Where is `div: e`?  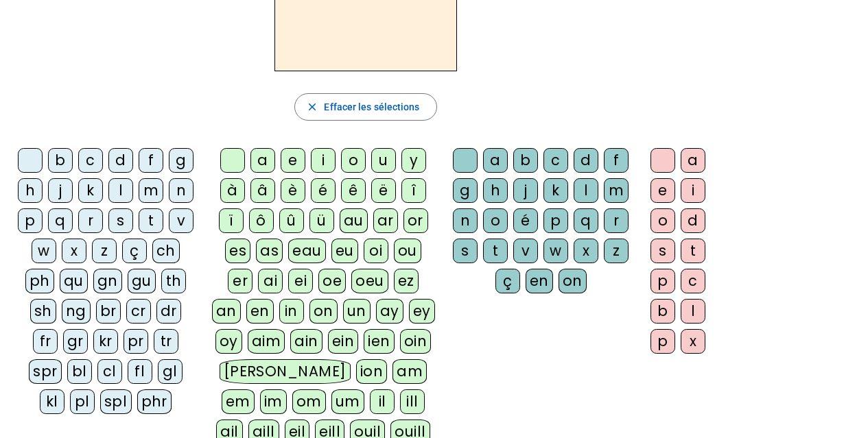
div: e is located at coordinates (663, 190).